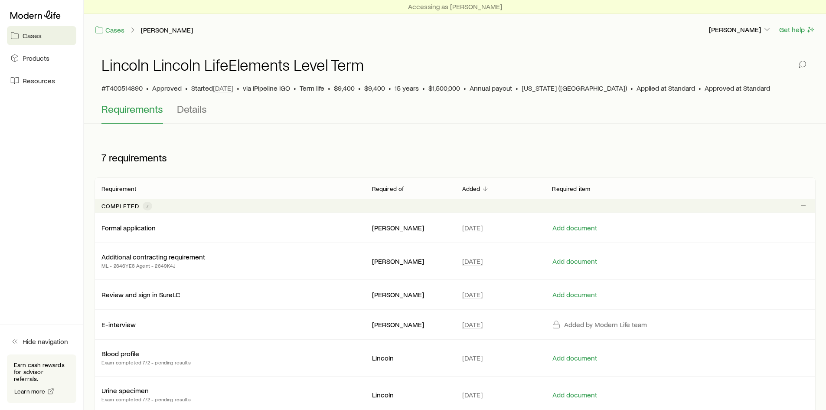 This screenshot has width=826, height=410. What do you see at coordinates (120, 353) in the screenshot?
I see `p: Blood profile` at bounding box center [120, 353].